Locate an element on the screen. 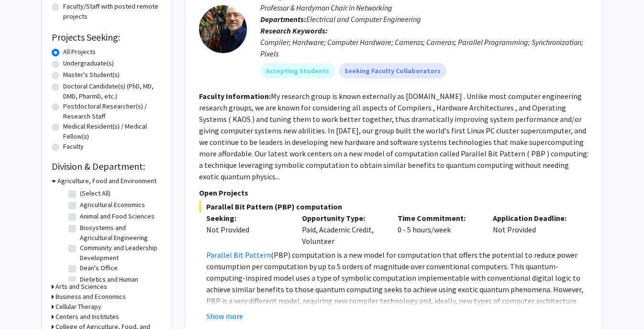  div: Compiler; Hardware; Computer Hardware; Cameras; Cameras; Parallel Programming; Synchronization; P... is located at coordinates (424, 48).